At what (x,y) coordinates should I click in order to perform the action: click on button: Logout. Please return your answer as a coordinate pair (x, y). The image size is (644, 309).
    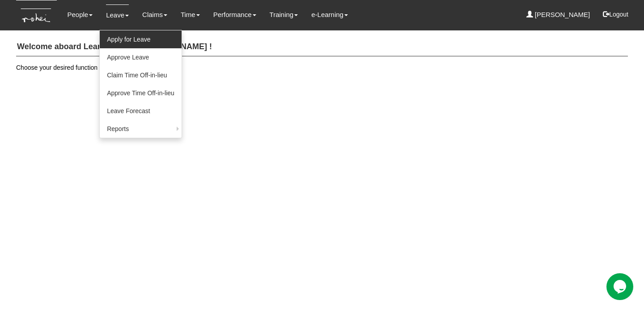
    Looking at the image, I should click on (615, 14).